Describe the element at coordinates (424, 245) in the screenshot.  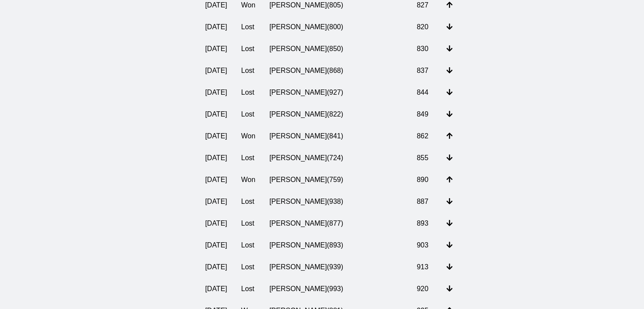
I see `td: 903` at that location.